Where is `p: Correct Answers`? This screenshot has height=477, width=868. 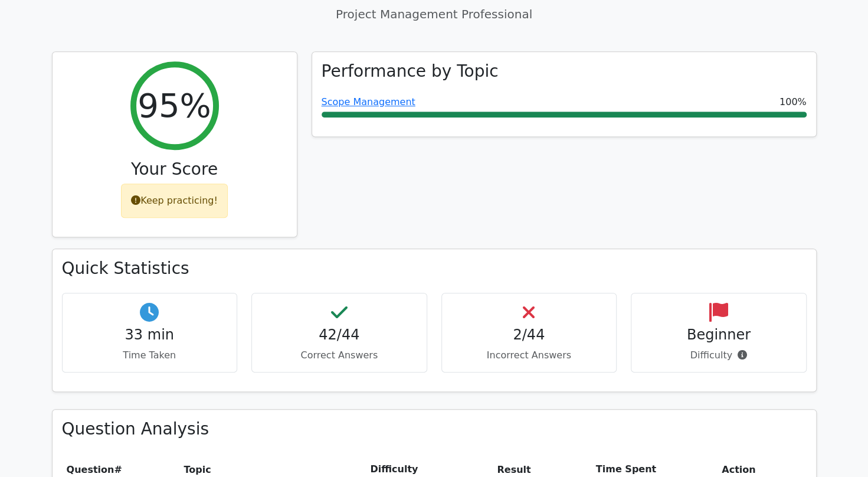 p: Correct Answers is located at coordinates (339, 356).